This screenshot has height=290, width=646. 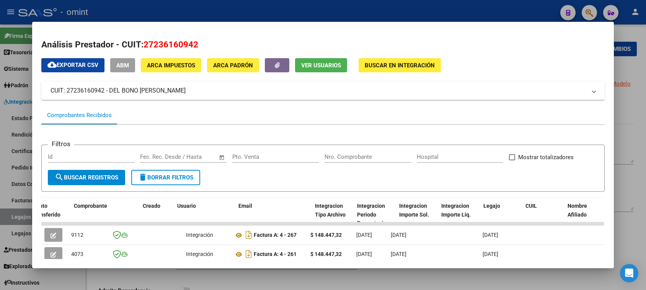 What do you see at coordinates (122, 65) in the screenshot?
I see `span: ABM` at bounding box center [122, 65].